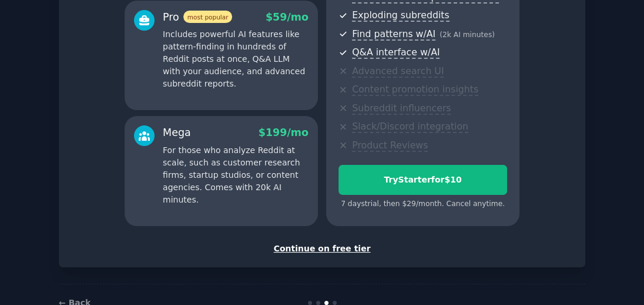 The image size is (644, 305). I want to click on div: Mega, so click(177, 132).